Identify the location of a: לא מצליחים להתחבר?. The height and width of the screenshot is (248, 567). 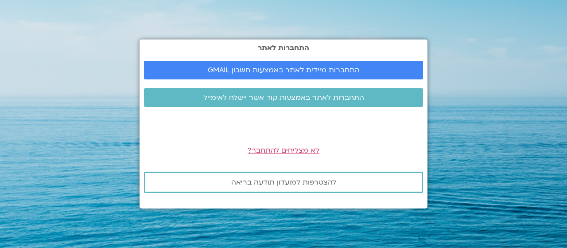
(284, 150).